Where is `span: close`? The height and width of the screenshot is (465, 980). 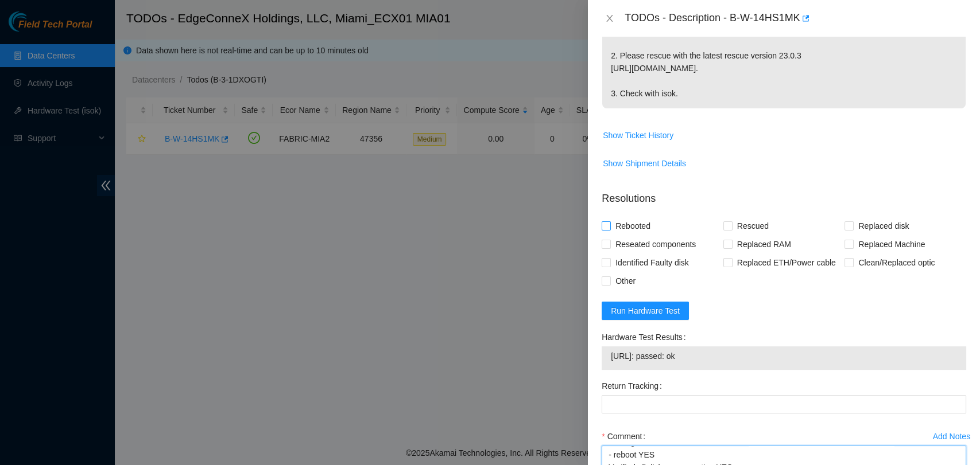
span: close is located at coordinates (609, 18).